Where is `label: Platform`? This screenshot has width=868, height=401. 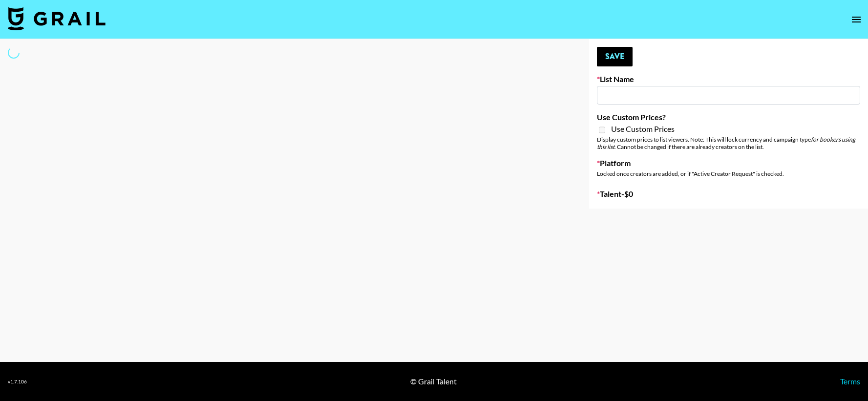 label: Platform is located at coordinates (728, 163).